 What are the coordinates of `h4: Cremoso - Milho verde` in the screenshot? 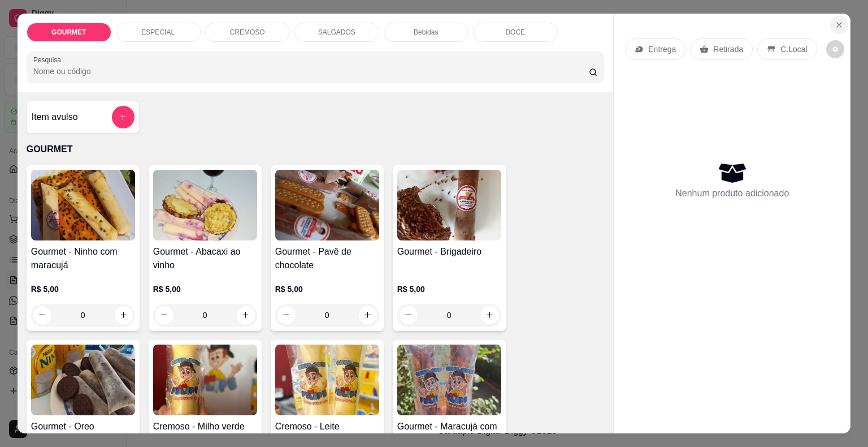 It's located at (205, 427).